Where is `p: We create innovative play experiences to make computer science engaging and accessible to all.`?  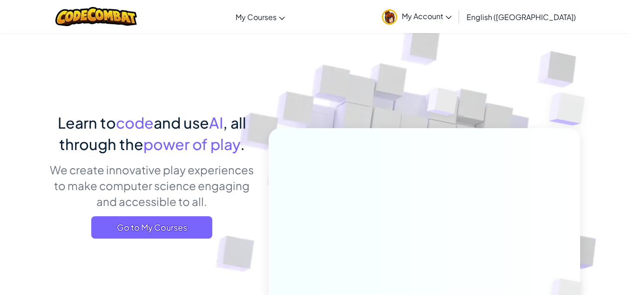
p: We create innovative play experiences to make computer science engaging and accessible to all. is located at coordinates (152, 185).